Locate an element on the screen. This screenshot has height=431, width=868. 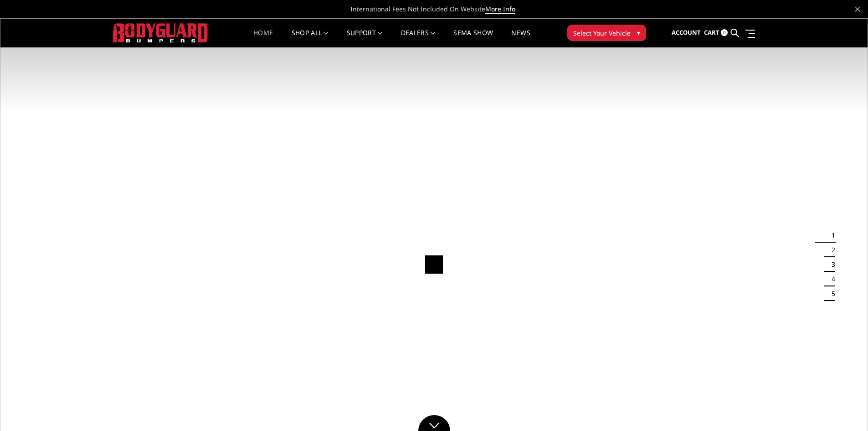
button: 5 of 5 is located at coordinates (831, 294).